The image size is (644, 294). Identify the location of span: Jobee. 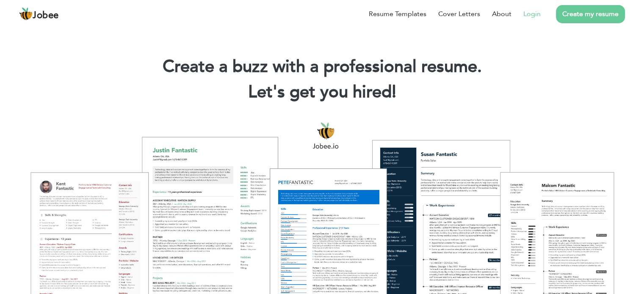
(46, 16).